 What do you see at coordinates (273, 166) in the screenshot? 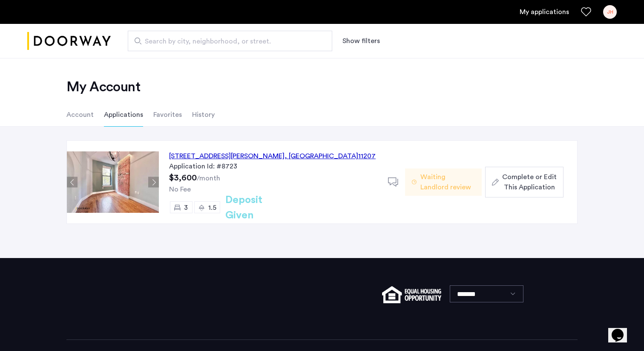
I see `div: Application Id: #8723` at bounding box center [273, 166].